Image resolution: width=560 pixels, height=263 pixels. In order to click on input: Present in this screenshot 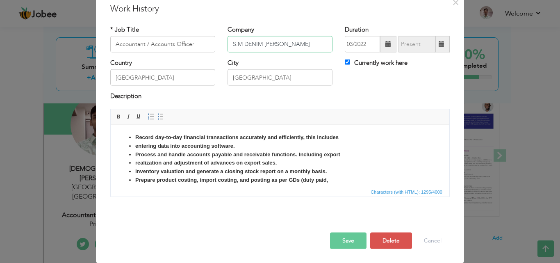, I will do `click(417, 44)`.